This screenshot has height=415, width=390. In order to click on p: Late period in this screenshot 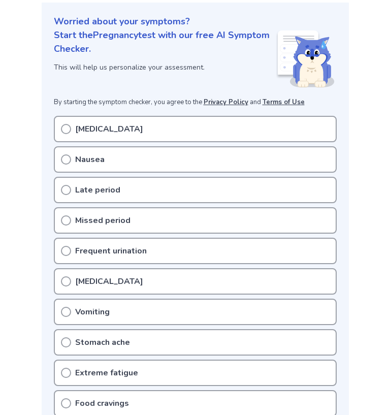, I will do `click(97, 190)`.